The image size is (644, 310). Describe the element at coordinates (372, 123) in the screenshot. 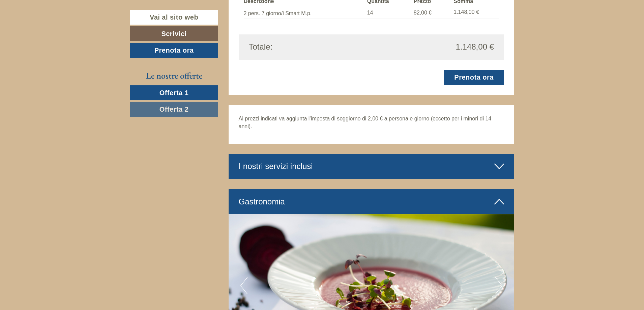

I see `p: Ai prezzi indicati va aggiunta l’imposta di soggiorno di 2,00 € a persona e giorno (eccetto per i...` at that location.